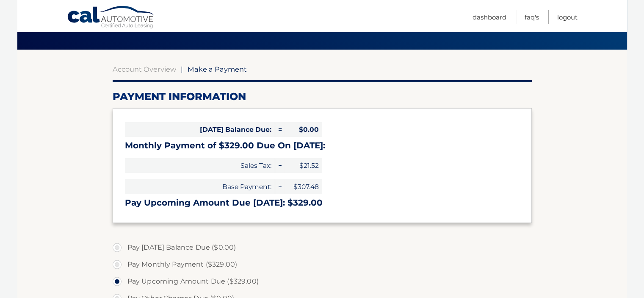  What do you see at coordinates (217, 69) in the screenshot?
I see `span: Make a Payment` at bounding box center [217, 69].